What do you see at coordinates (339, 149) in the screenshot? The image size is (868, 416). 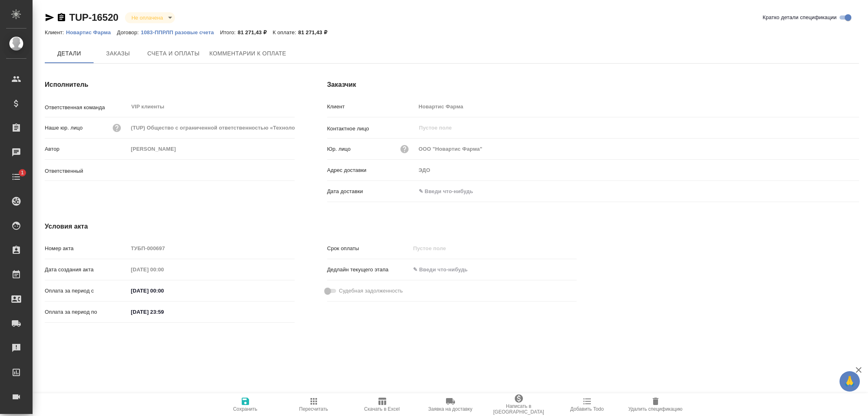 I see `p: Юр. лицо` at bounding box center [339, 149].